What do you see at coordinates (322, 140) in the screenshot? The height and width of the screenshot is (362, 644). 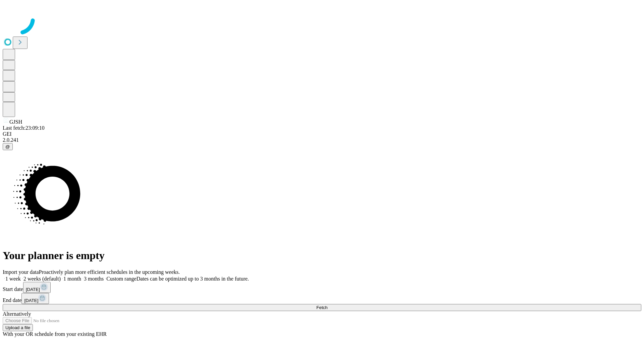 I see `div: 2.0.241` at bounding box center [322, 140].